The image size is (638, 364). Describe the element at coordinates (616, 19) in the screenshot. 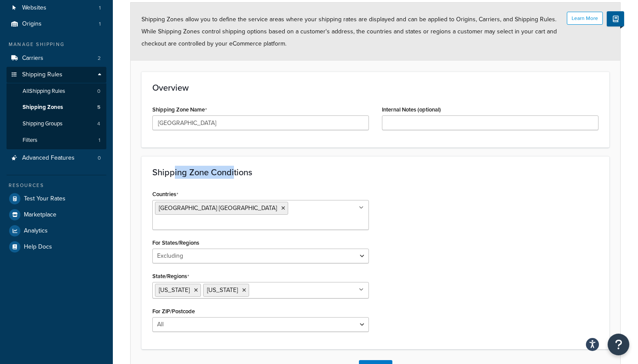

I see `button: Show Help Docs` at that location.